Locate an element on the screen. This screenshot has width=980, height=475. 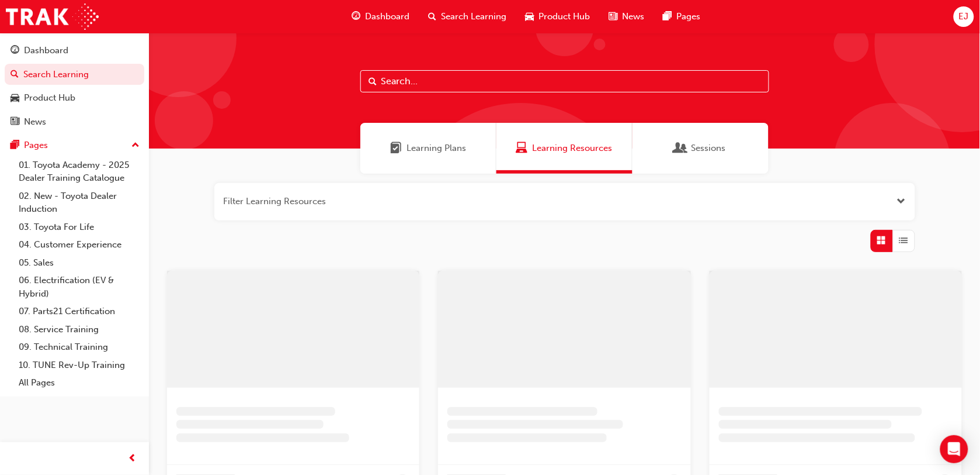
div: Dashboard is located at coordinates (46, 50).